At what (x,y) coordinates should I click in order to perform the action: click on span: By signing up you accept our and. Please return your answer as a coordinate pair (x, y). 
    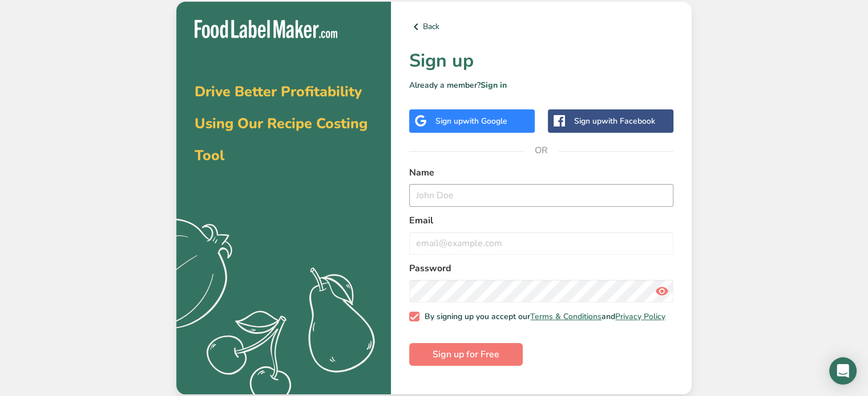
    Looking at the image, I should click on (542, 317).